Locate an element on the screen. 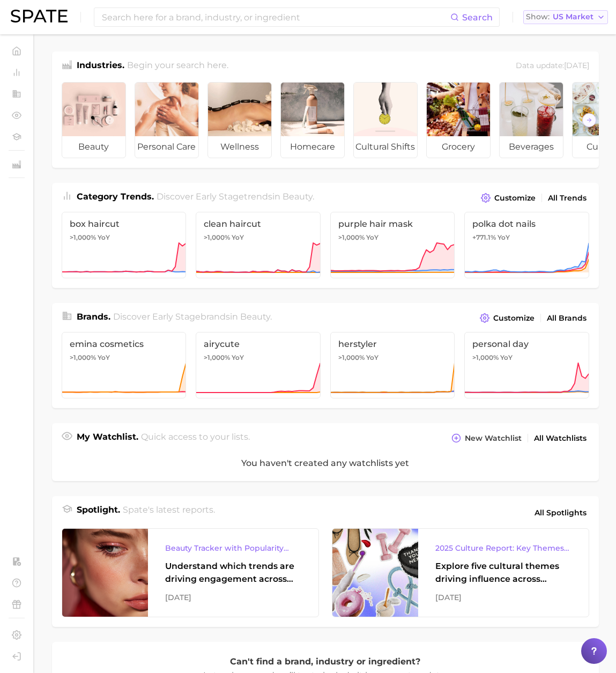  a: Log out. Currently logged in with e-mail yumi.toki@spate.nyc. is located at coordinates (17, 656).